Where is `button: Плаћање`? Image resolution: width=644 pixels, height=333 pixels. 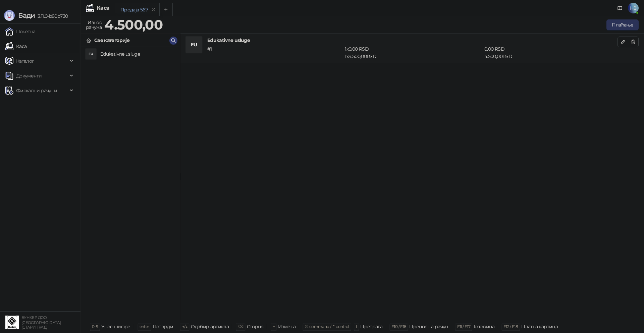
button: Плаћање is located at coordinates (622, 25).